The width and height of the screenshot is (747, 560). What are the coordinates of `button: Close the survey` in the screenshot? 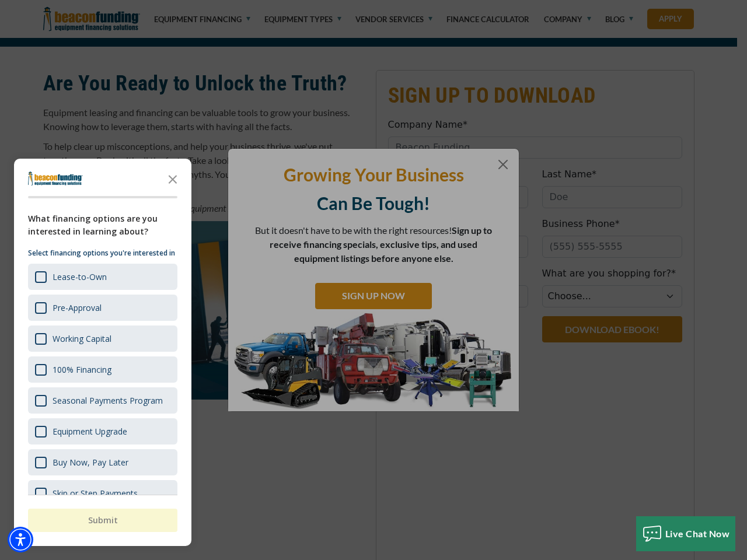 It's located at (173, 178).